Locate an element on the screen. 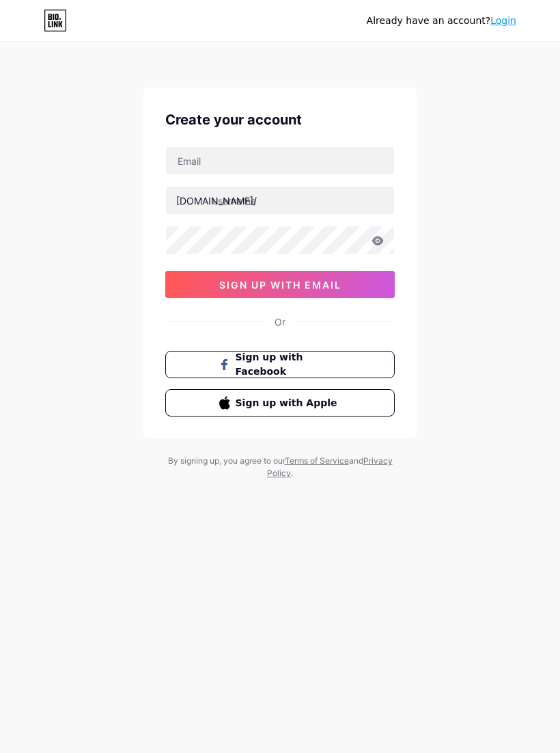 The image size is (560, 753). div: Already have an account? is located at coordinates (441, 21).